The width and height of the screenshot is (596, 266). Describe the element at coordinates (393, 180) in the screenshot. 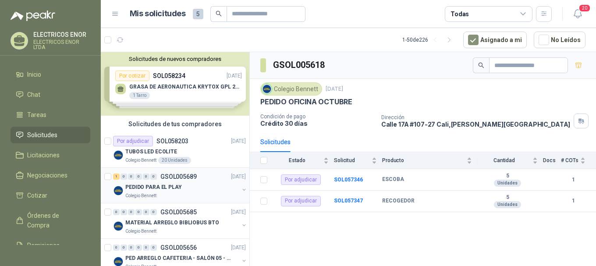

I see `b: ESCOBA` at that location.